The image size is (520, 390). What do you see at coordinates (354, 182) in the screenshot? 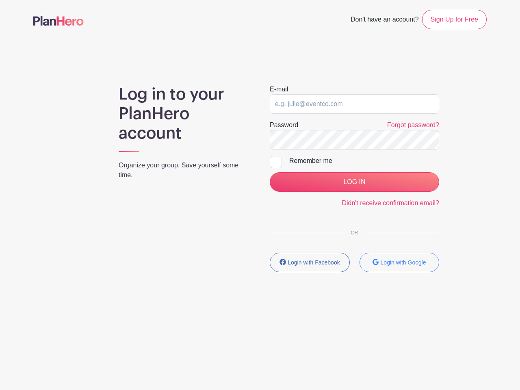
I see `input: LOG IN` at bounding box center [354, 182].